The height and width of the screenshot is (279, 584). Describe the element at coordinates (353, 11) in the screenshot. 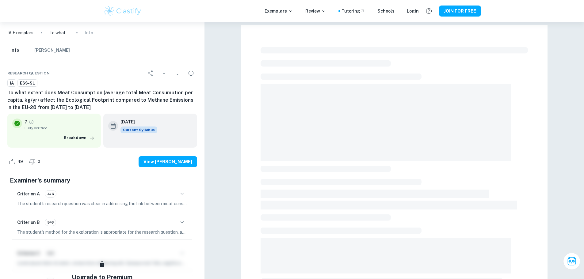

I see `div: Tutoring` at that location.